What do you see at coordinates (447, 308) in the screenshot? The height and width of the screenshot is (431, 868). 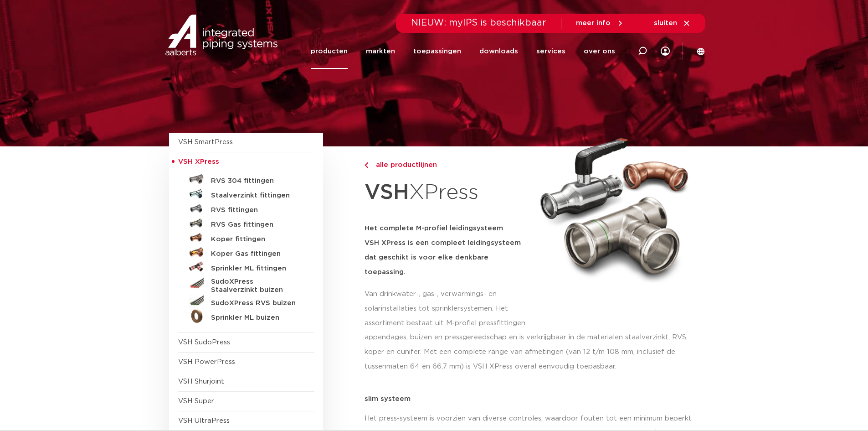 I see `p: Van drinkwater-, gas-, verwarmings- en solarinstallaties tot sprinklersystemen. Het assortiment b...` at bounding box center [447, 308].